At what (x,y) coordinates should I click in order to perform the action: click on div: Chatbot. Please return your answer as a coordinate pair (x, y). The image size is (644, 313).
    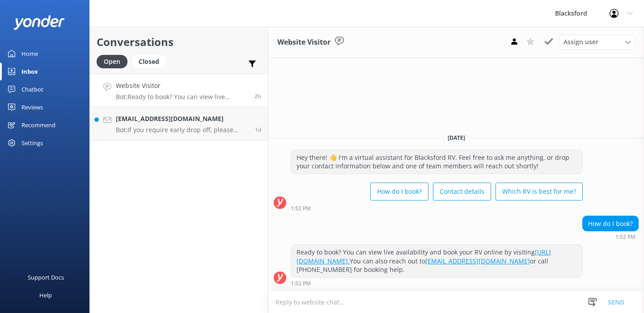
    Looking at the image, I should click on (32, 89).